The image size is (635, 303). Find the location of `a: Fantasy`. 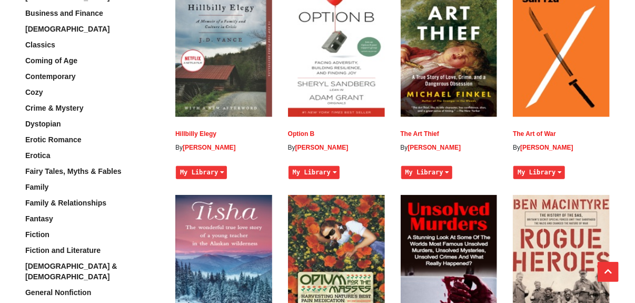

a: Fantasy is located at coordinates (39, 219).